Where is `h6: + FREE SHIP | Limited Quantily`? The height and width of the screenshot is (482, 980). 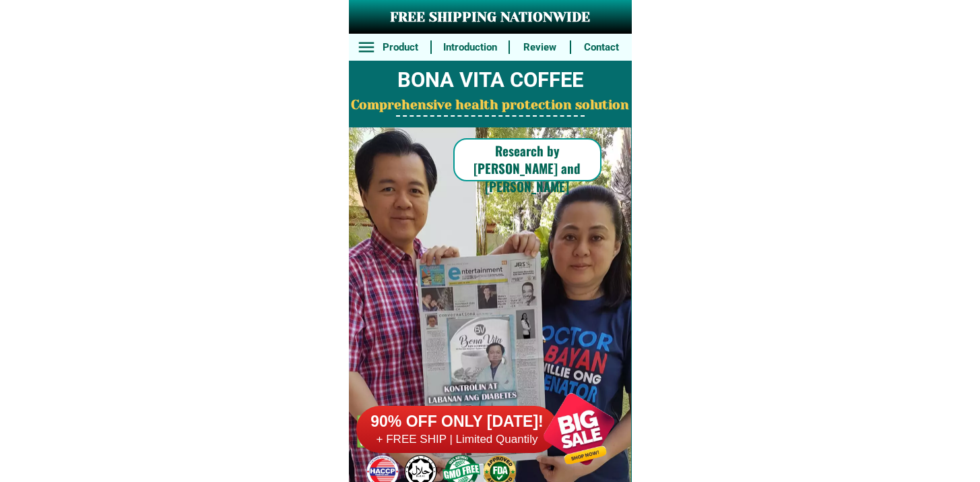 h6: + FREE SHIP | Limited Quantily is located at coordinates (457, 440).